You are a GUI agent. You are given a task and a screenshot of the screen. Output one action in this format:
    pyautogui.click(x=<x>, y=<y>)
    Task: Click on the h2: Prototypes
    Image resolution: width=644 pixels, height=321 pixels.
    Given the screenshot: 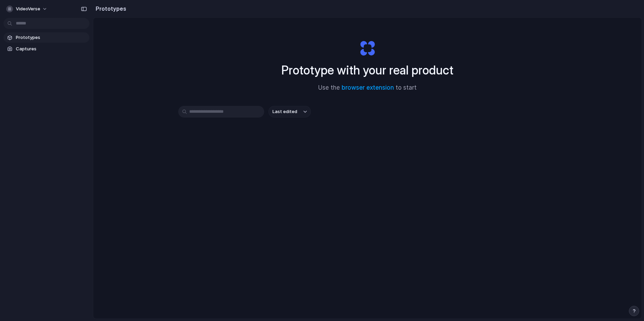 What is the action you would take?
    pyautogui.click(x=110, y=9)
    